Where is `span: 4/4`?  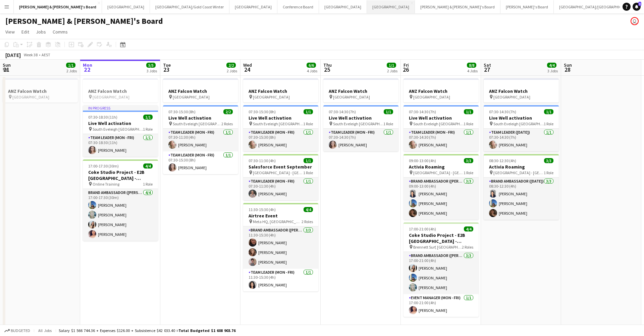
span: 4/4 is located at coordinates (148, 166).